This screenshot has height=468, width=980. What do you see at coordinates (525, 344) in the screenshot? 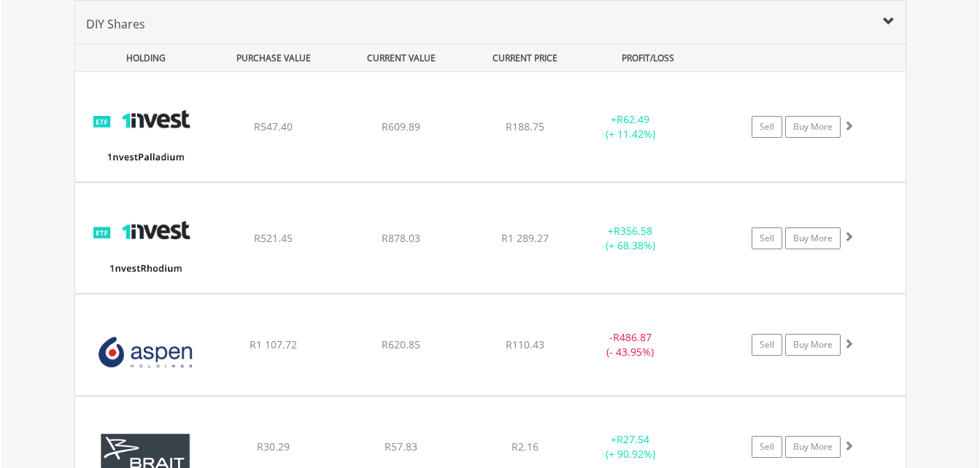
I see `span: R110.43` at bounding box center [525, 344].